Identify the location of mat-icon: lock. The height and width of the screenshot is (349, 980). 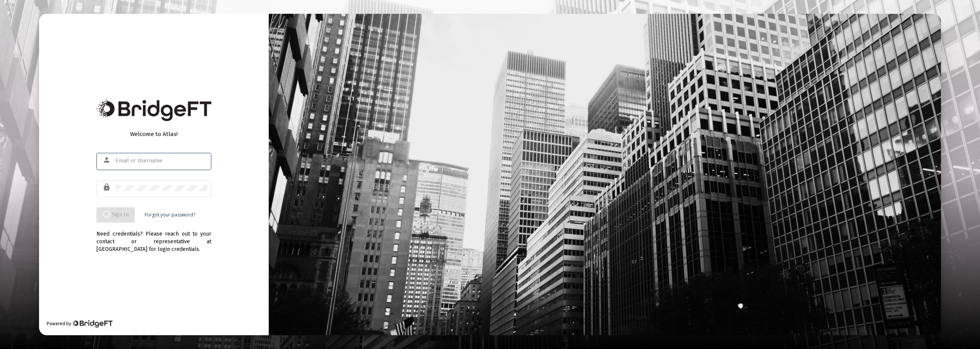
(107, 187).